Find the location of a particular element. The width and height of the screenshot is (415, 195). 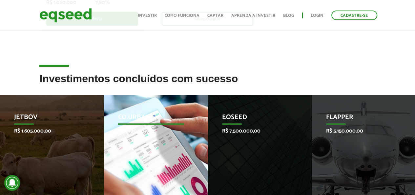

a: Aprenda a investir is located at coordinates (253, 15).